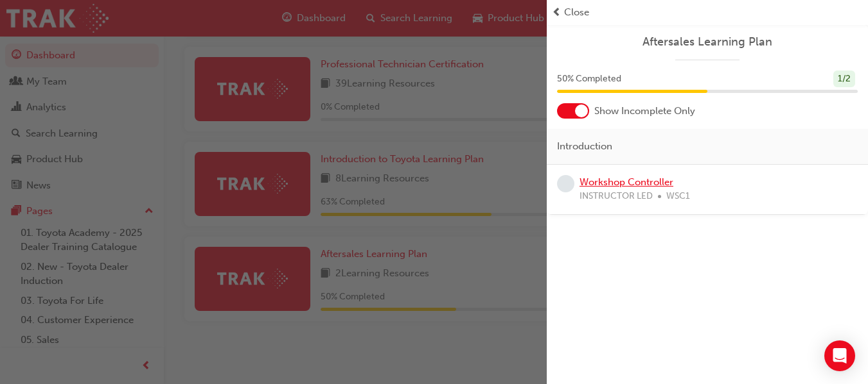  What do you see at coordinates (590, 79) in the screenshot?
I see `span: 50 % Completed` at bounding box center [590, 79].